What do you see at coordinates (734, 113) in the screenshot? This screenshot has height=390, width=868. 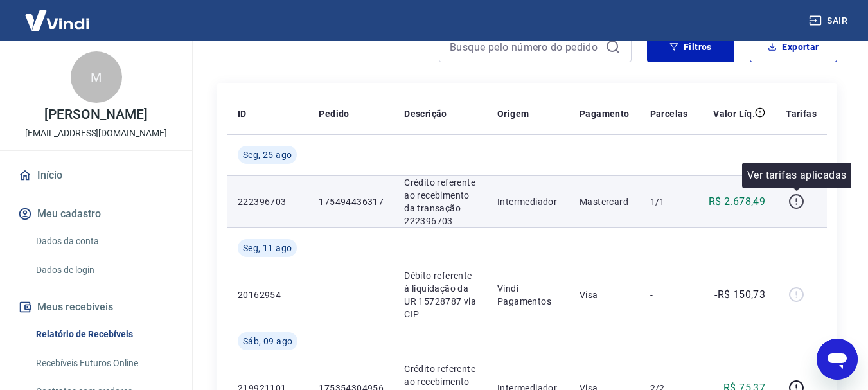 I see `p: Valor Líq.` at bounding box center [734, 113].